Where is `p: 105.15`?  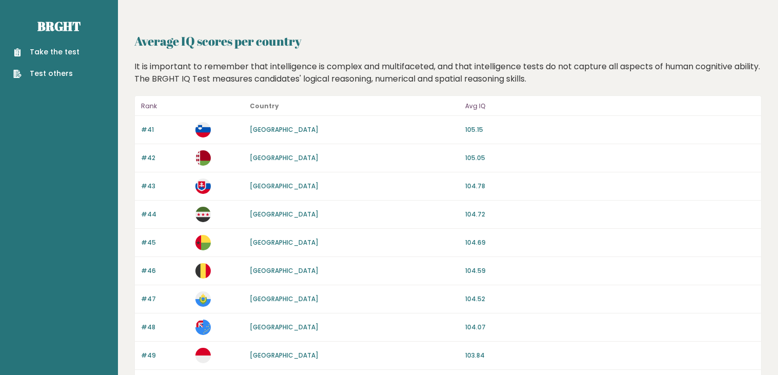 p: 105.15 is located at coordinates (610, 130).